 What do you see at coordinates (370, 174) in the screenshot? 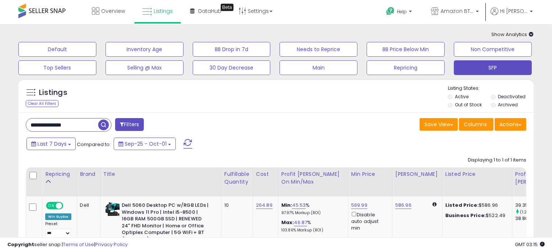
I see `div: Min Price` at bounding box center [370, 174].